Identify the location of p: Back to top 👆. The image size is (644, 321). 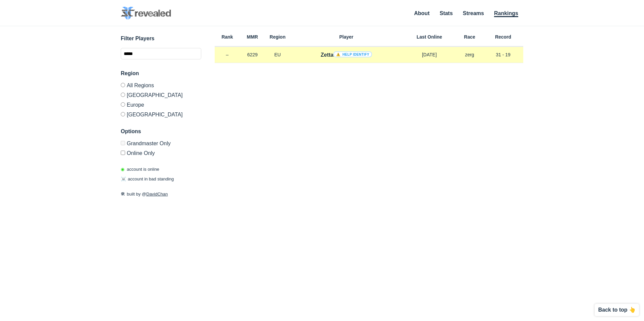
(617, 310).